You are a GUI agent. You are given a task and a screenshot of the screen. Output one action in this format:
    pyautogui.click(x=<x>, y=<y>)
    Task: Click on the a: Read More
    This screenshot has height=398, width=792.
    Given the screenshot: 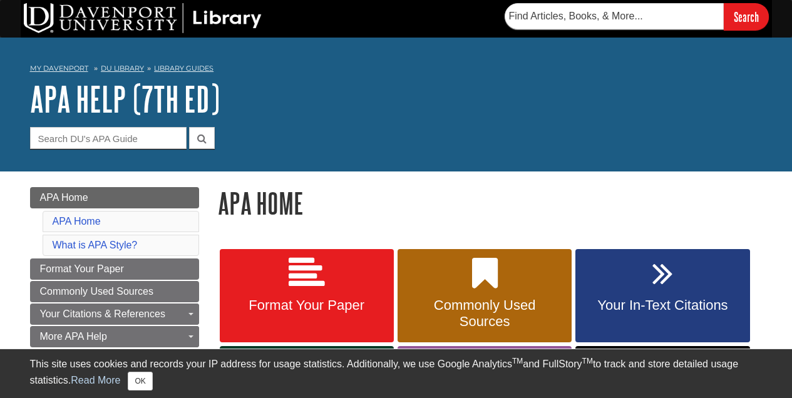 What is the action you would take?
    pyautogui.click(x=95, y=380)
    